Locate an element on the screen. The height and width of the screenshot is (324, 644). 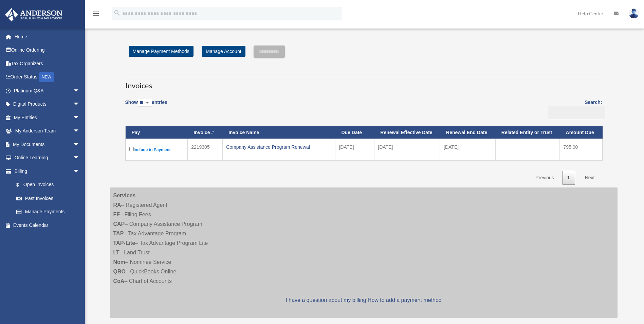
a: Home is located at coordinates (47, 36).